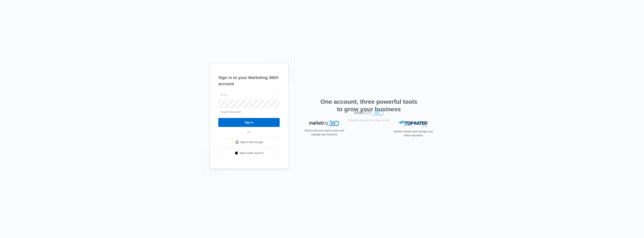 This screenshot has height=238, width=644. Describe the element at coordinates (251, 153) in the screenshot. I see `span: Sign in with Apple Id` at that location.